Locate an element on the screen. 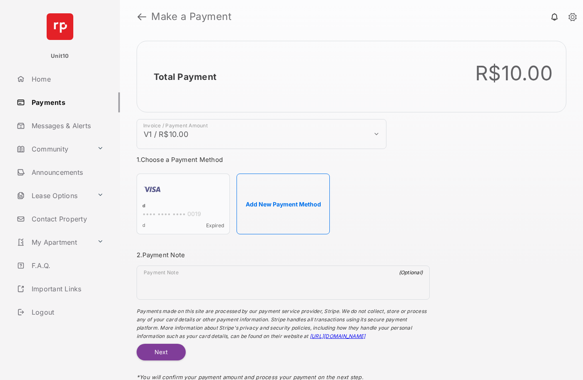 The image size is (583, 380). button: Next is located at coordinates (161, 352).